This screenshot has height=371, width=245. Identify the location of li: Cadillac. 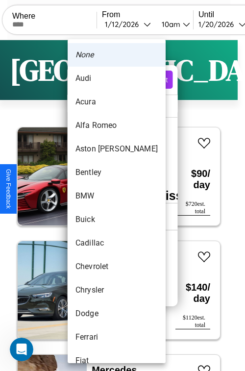
(116, 243).